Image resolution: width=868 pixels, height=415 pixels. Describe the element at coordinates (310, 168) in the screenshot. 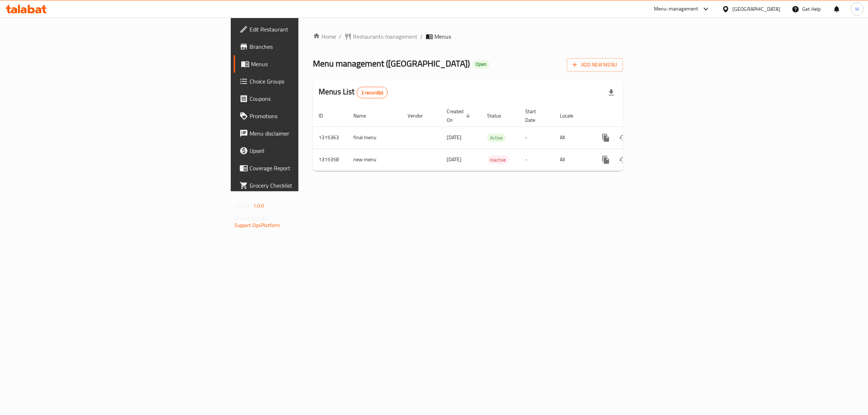

I see `span: Coverage Report` at that location.